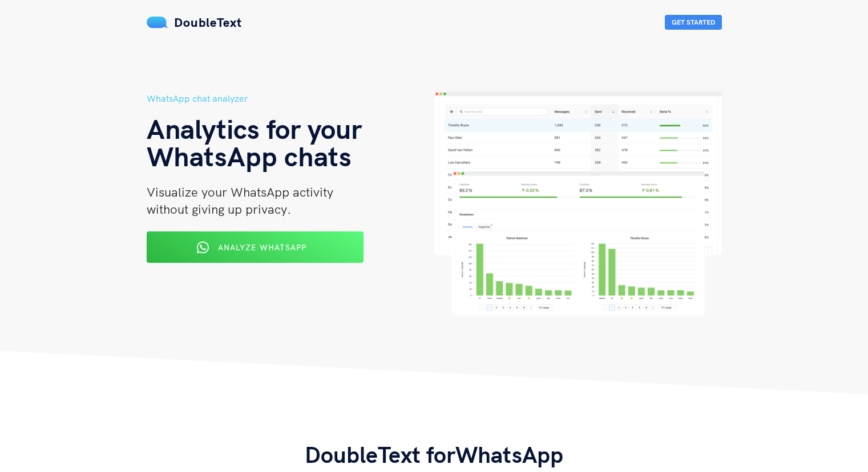 The width and height of the screenshot is (868, 472). What do you see at coordinates (219, 209) in the screenshot?
I see `span: without giving up privacy.` at bounding box center [219, 209].